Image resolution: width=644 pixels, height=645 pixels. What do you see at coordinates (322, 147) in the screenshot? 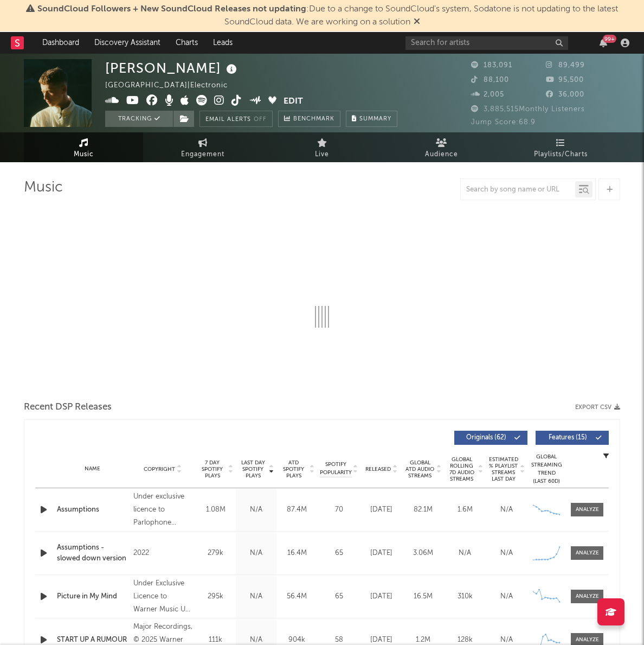
I see `a: Live` at bounding box center [322, 147].